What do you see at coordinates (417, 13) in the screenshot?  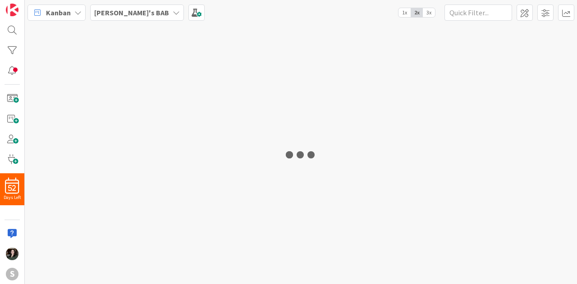 I see `span: 2x` at bounding box center [417, 13].